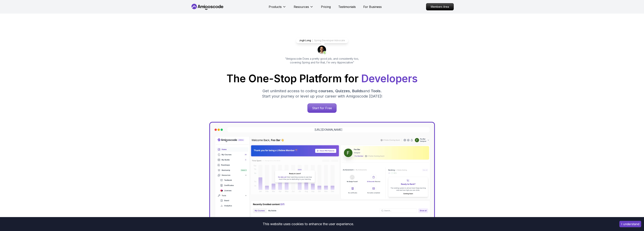 This screenshot has height=231, width=644. Describe the element at coordinates (376, 91) in the screenshot. I see `span: Tools` at that location.